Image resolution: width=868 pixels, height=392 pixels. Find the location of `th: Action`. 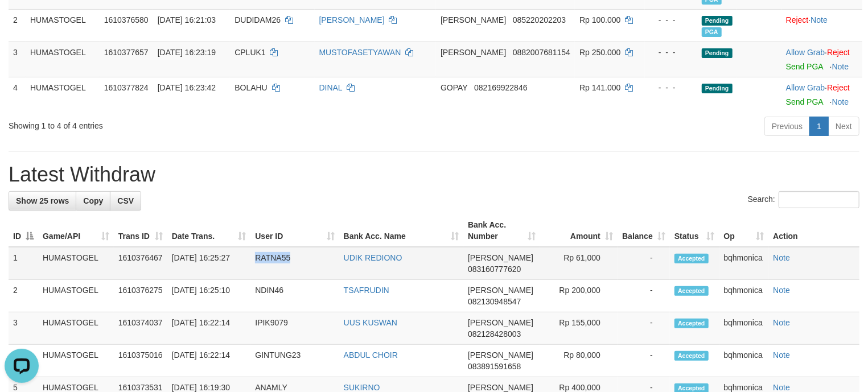

th: Action is located at coordinates (813, 231).